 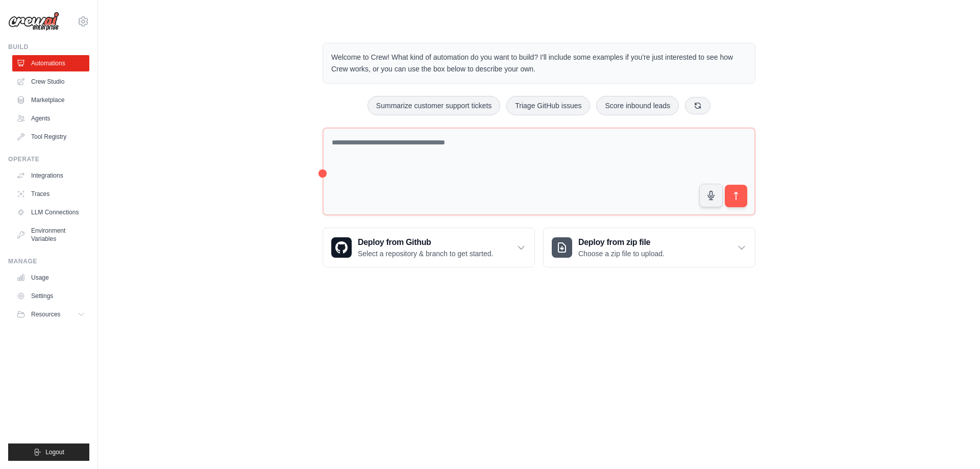 I want to click on a: Automations, so click(x=51, y=64).